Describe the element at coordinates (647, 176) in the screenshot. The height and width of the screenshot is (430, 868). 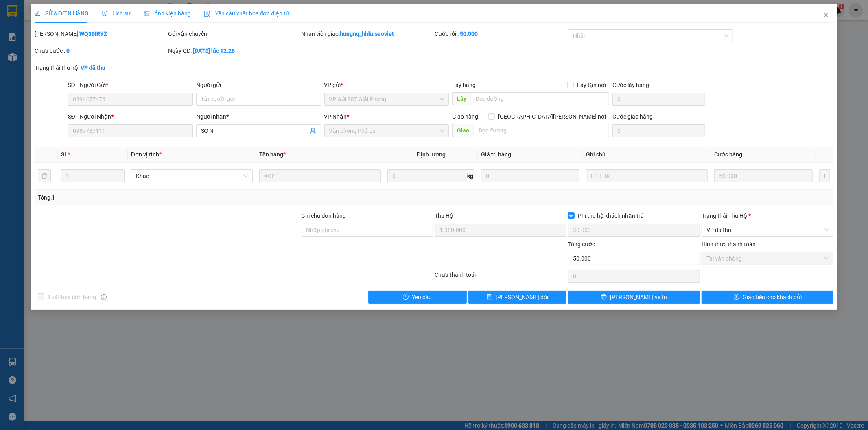
I see `input: Ghi Chú` at that location.